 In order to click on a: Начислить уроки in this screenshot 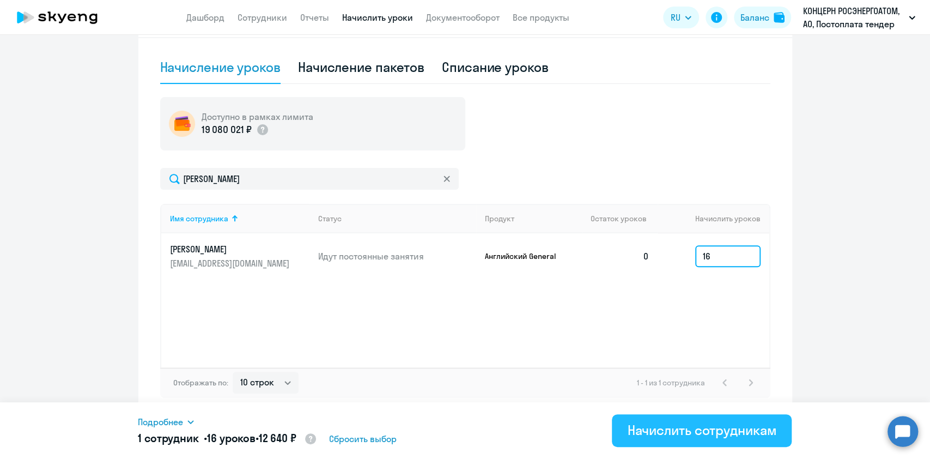, I will do `click(378, 17)`.